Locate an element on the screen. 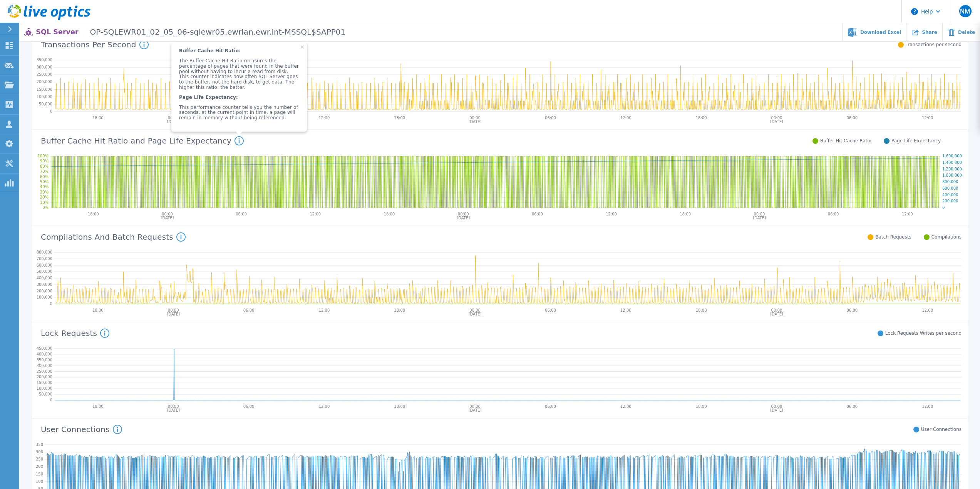 This screenshot has height=489, width=980. text: 100 is located at coordinates (39, 481).